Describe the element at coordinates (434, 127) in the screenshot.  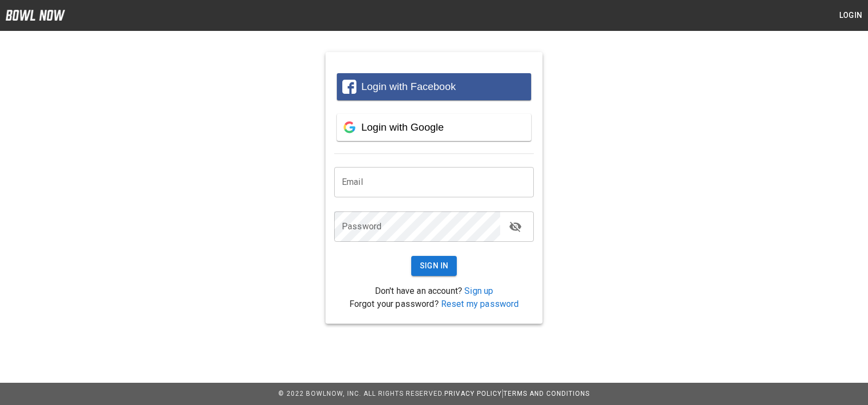
I see `button: Login with Google` at that location.